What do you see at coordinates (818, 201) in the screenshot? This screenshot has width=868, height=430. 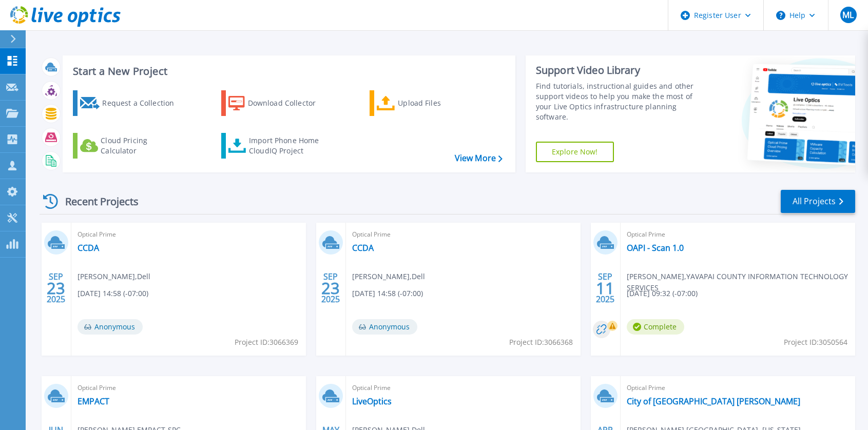 I see `a: All Projects` at bounding box center [818, 201].